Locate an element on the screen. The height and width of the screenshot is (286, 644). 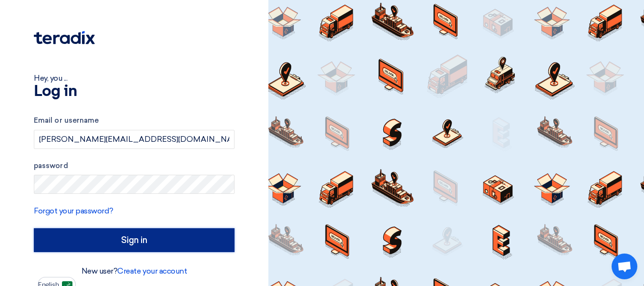
a: Forgot your password? is located at coordinates (73, 210).